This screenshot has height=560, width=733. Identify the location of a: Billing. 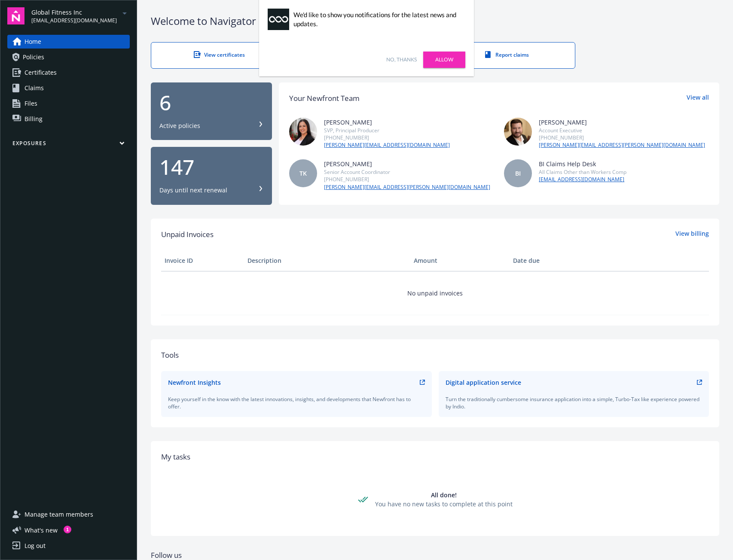
(68, 119).